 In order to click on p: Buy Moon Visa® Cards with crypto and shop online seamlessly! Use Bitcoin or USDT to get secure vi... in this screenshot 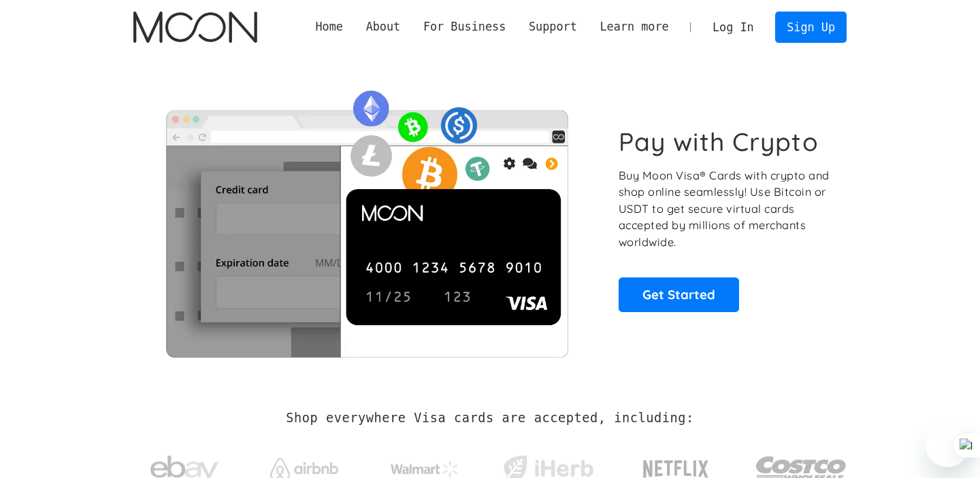, I will do `click(725, 209)`.